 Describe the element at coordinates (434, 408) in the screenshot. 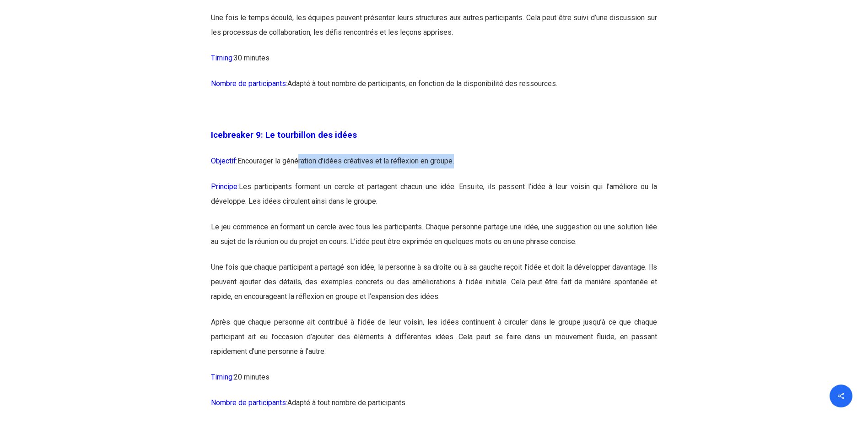

I see `p: Adapté à tout nombre de participants.` at that location.